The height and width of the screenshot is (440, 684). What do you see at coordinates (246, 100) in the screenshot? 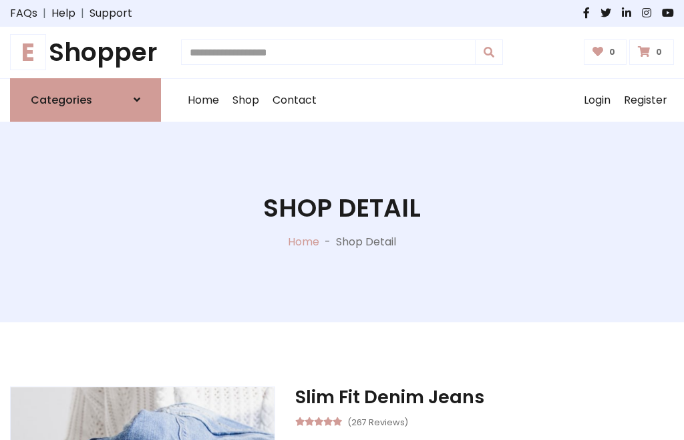
I see `a: Shop` at bounding box center [246, 100].